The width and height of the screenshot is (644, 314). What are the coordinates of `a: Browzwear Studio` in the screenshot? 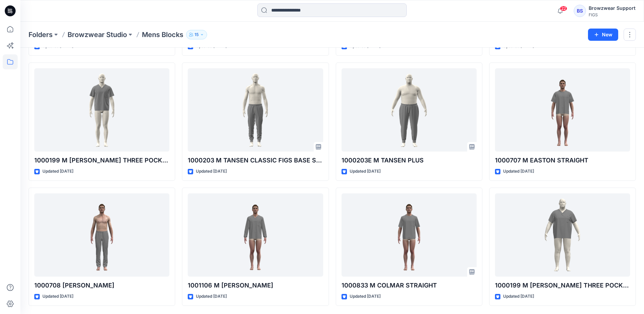 It's located at (97, 35).